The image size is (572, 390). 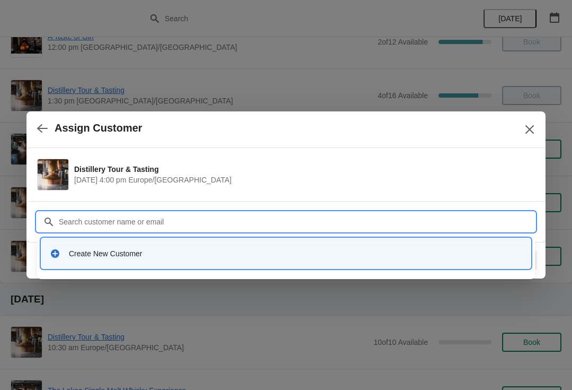 What do you see at coordinates (297, 222) in the screenshot?
I see `input: Search customer name or email` at bounding box center [297, 222].